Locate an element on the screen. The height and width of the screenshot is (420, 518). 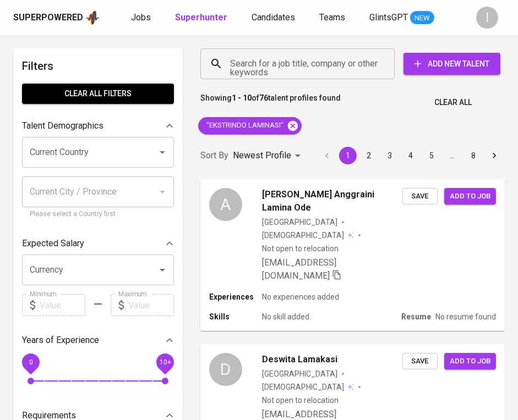
a: Superpoweredapp logo is located at coordinates (57, 18).